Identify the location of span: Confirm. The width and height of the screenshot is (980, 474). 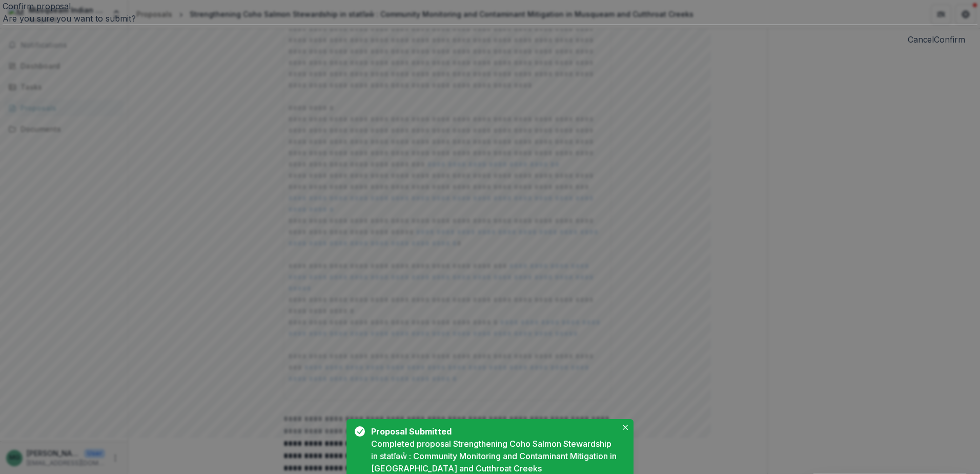
(949, 39).